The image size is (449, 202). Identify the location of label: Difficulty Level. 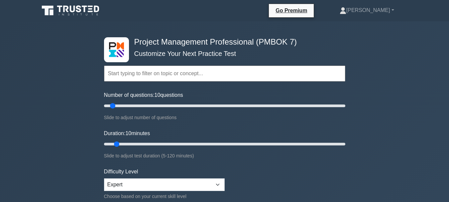
(121, 171).